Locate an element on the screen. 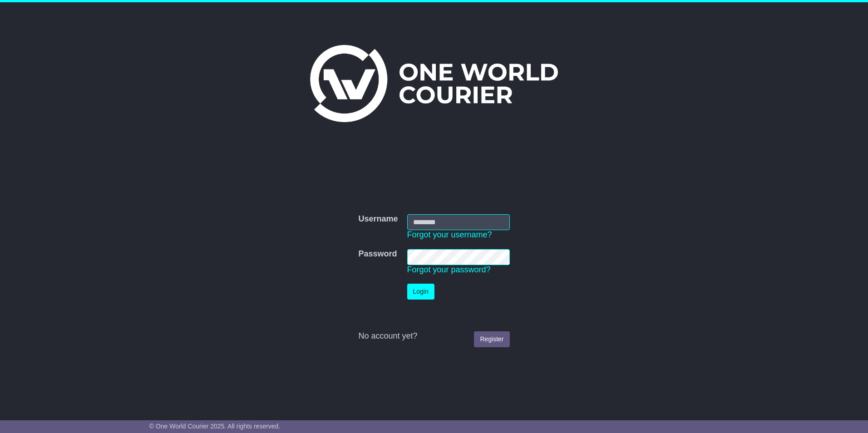 The width and height of the screenshot is (868, 433). img: One World is located at coordinates (434, 84).